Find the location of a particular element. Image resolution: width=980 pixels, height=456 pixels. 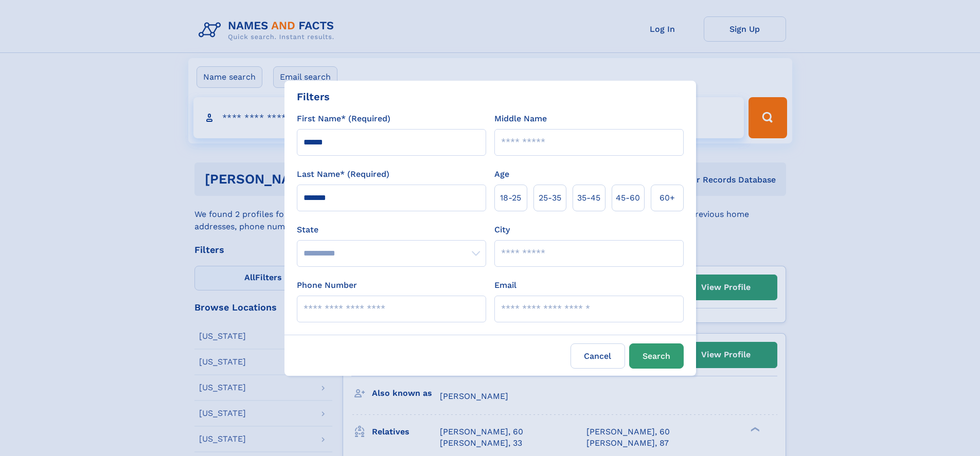

button: Search is located at coordinates (656, 356).